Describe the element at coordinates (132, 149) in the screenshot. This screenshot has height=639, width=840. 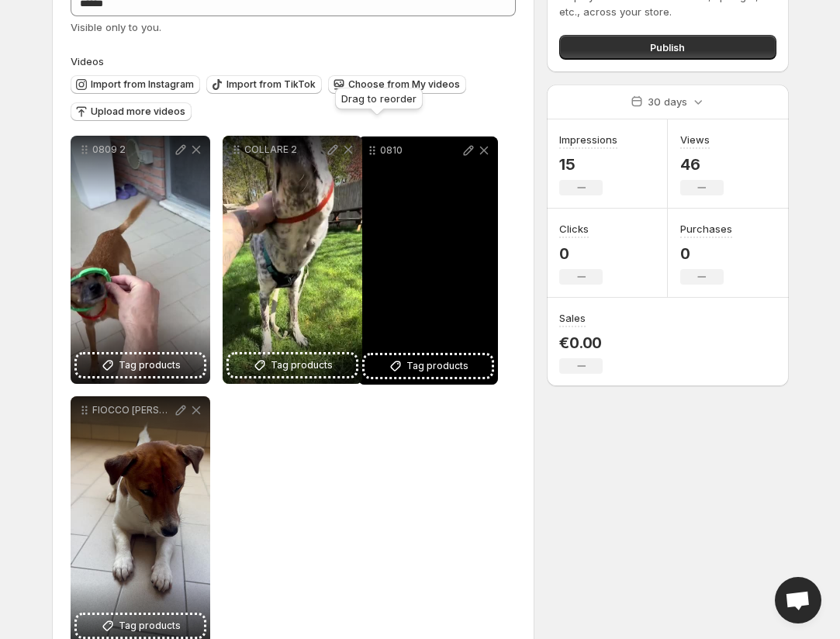
I see `p: 0809 2` at that location.